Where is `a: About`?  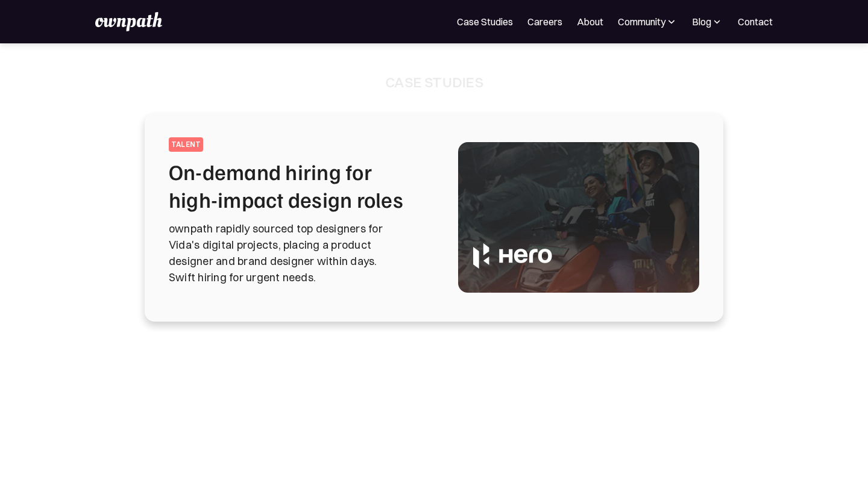
a: About is located at coordinates (590, 22).